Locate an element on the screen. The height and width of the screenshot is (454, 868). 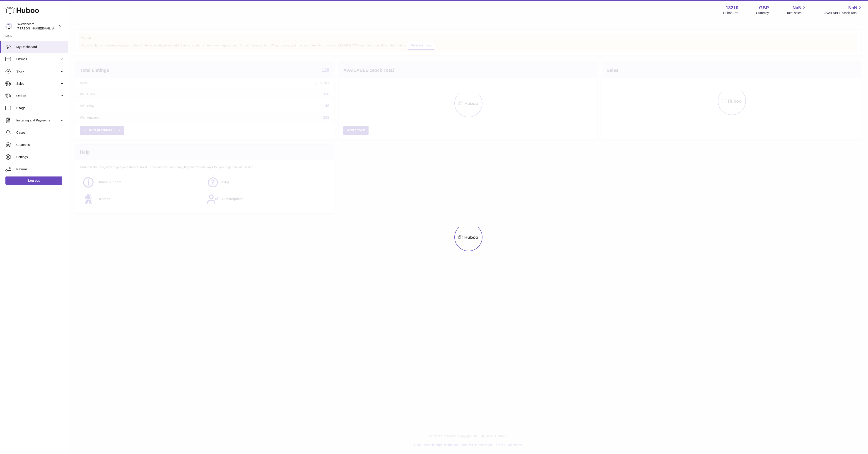
strong: GBP is located at coordinates (763, 8).